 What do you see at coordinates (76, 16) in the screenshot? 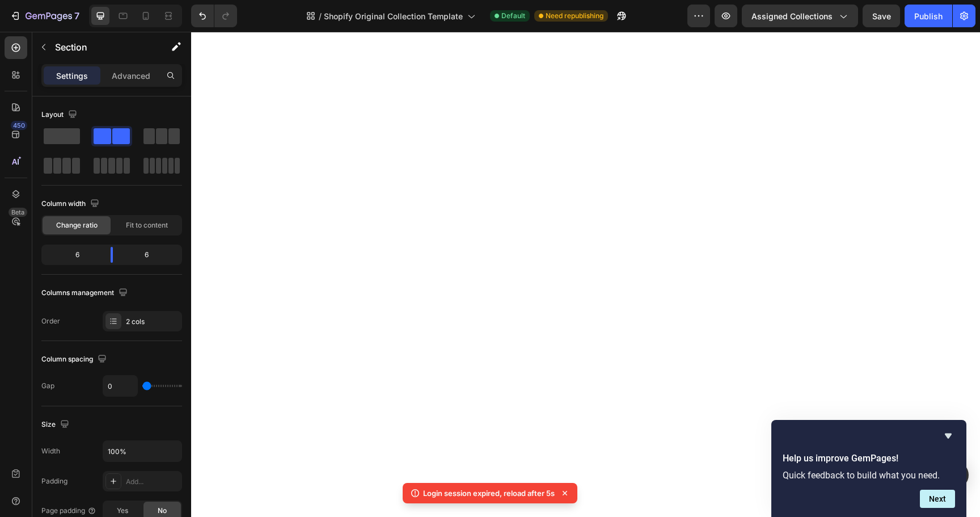
I see `p: 7` at bounding box center [76, 16].